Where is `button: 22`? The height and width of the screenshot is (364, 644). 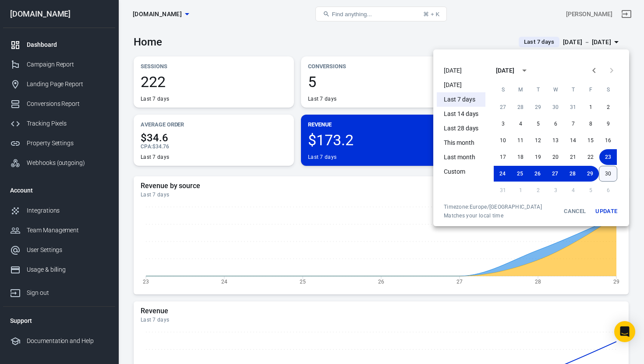
button: 22 is located at coordinates (591, 157).